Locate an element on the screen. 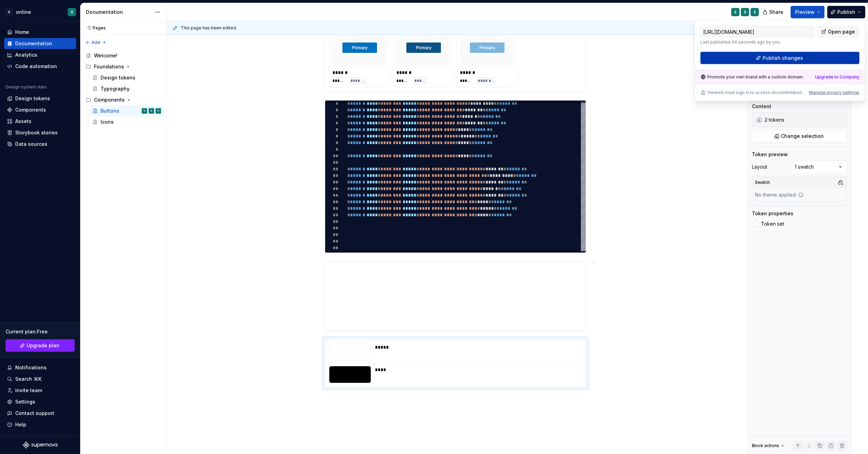 This screenshot has width=868, height=454. a: Analytics is located at coordinates (40, 55).